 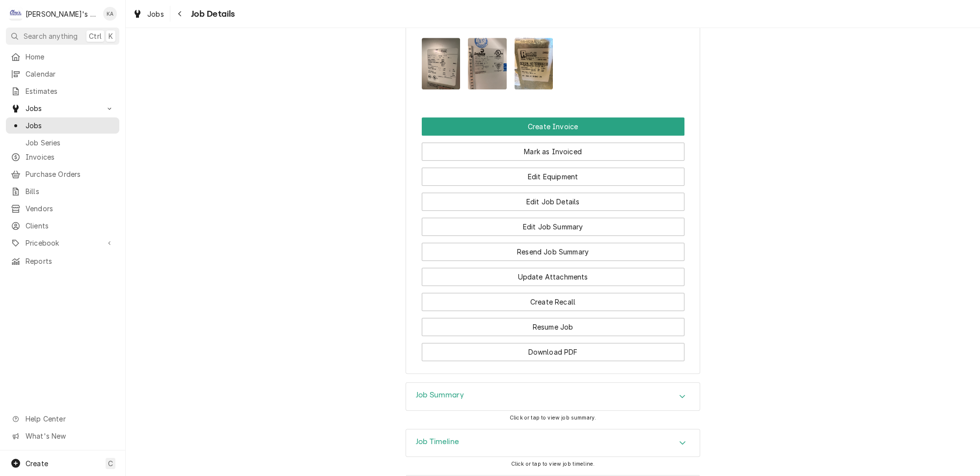 I want to click on span: Ctrl, so click(x=95, y=35).